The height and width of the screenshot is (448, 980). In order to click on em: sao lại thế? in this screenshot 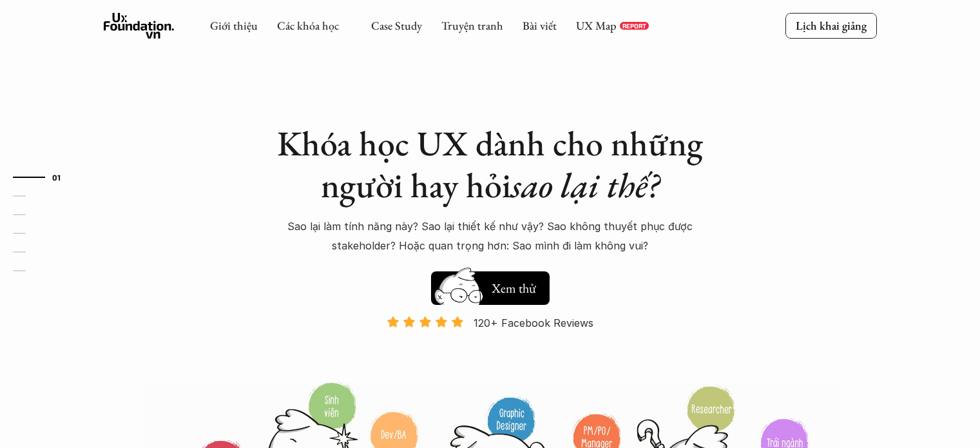, I will do `click(585, 185)`.